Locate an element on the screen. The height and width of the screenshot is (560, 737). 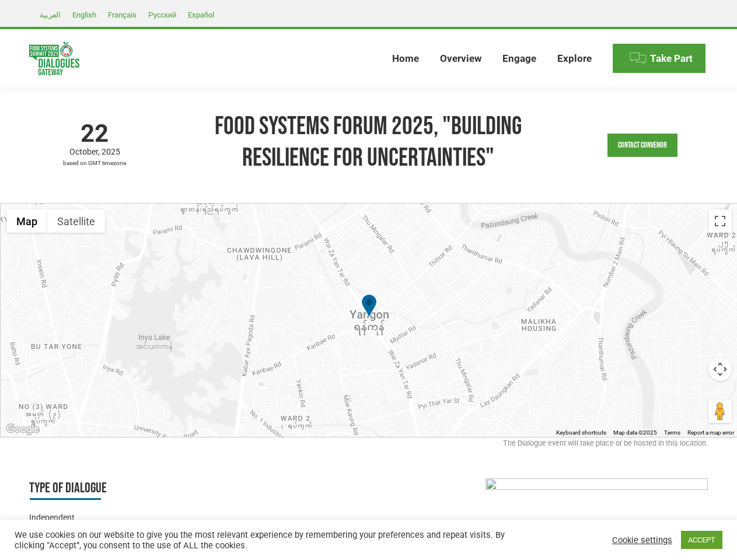
span: Map data ©2025 is located at coordinates (635, 432).